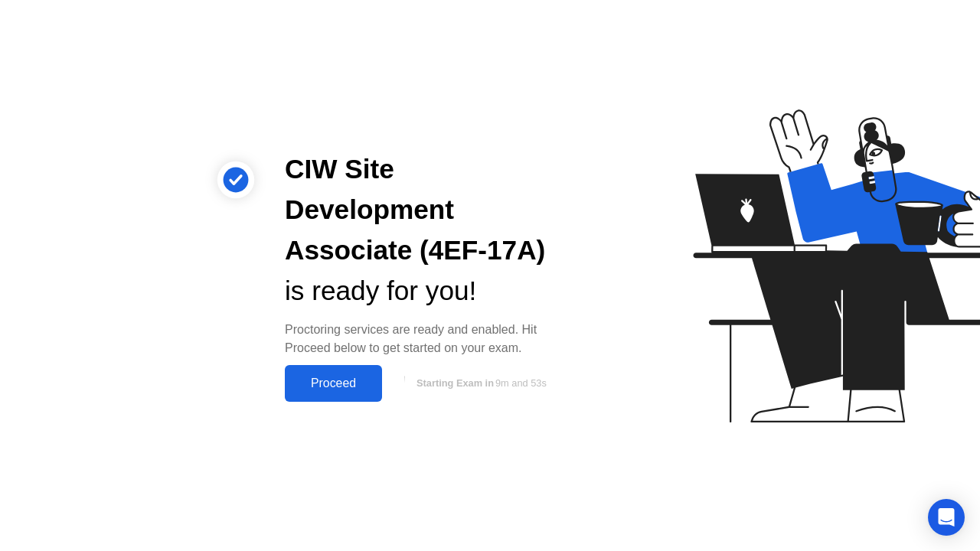 This screenshot has height=551, width=980. Describe the element at coordinates (946, 517) in the screenshot. I see `div: Open Intercom Messenger` at that location.